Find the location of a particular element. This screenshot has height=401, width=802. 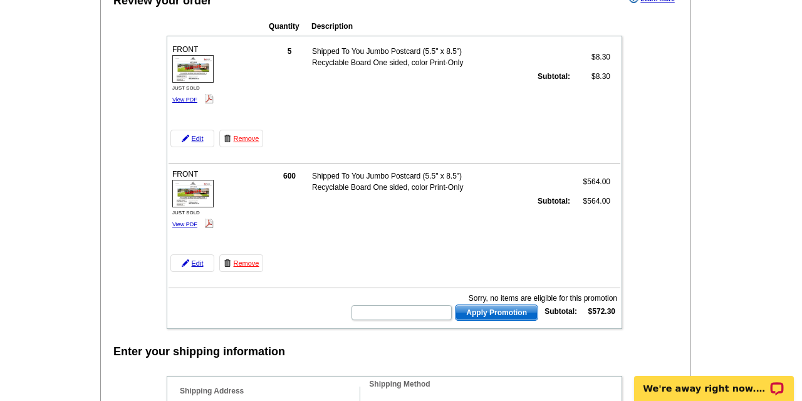

div: Enter your shipping information is located at coordinates (199, 352).